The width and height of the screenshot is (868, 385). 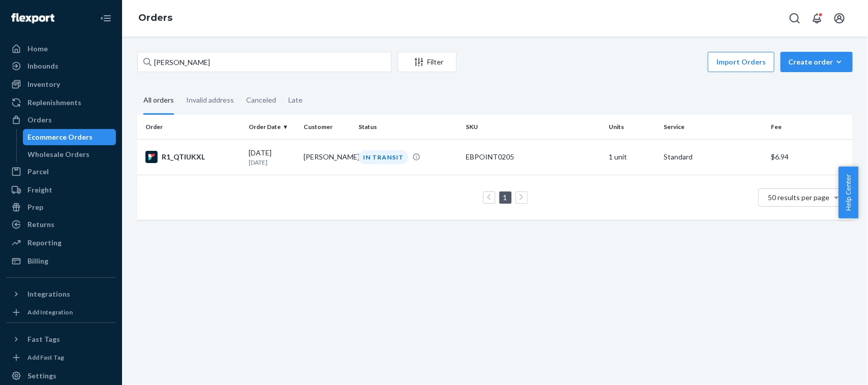 I want to click on a: Reporting, so click(x=61, y=243).